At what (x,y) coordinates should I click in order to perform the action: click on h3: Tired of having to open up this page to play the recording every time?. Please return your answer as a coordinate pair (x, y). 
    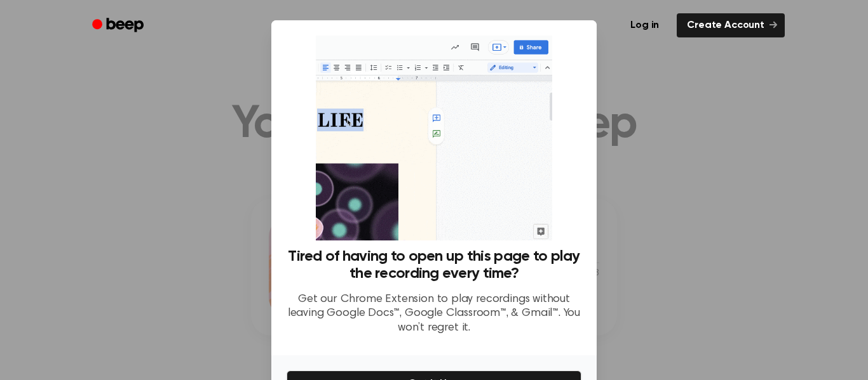
    Looking at the image, I should click on (434, 265).